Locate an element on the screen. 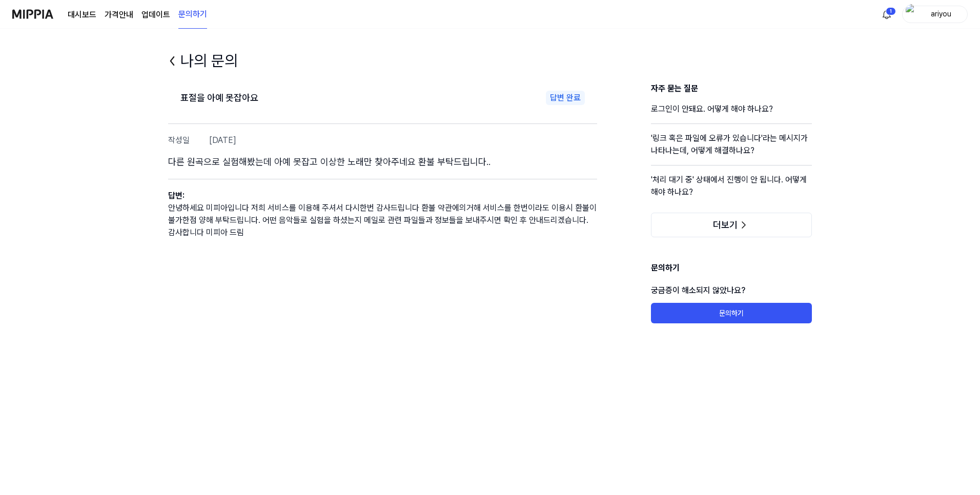  h4: 로그인이 안돼요. 어떻게 해야 하나요? is located at coordinates (732, 113).